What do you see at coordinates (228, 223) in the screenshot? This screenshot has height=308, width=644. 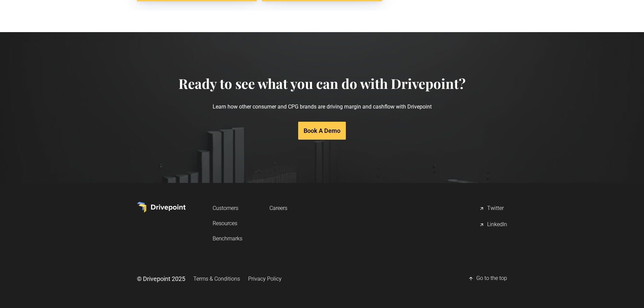 I see `a: Resources` at bounding box center [228, 223].